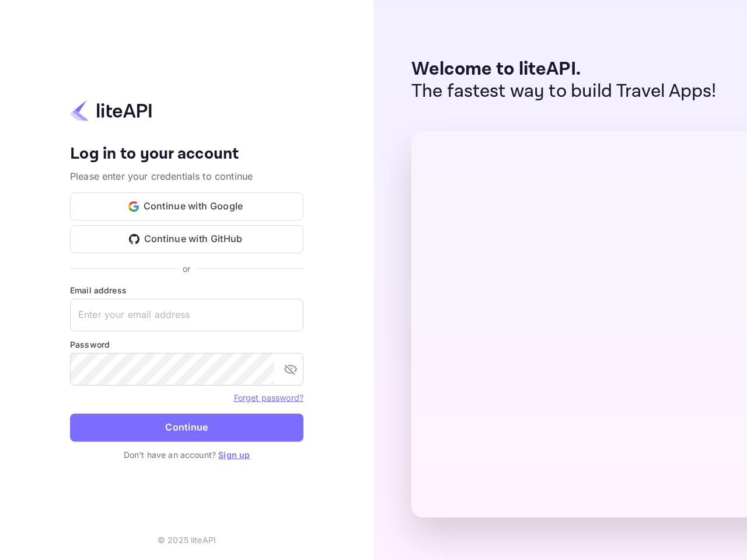  What do you see at coordinates (187, 207) in the screenshot?
I see `button: Continue with Google` at bounding box center [187, 207].